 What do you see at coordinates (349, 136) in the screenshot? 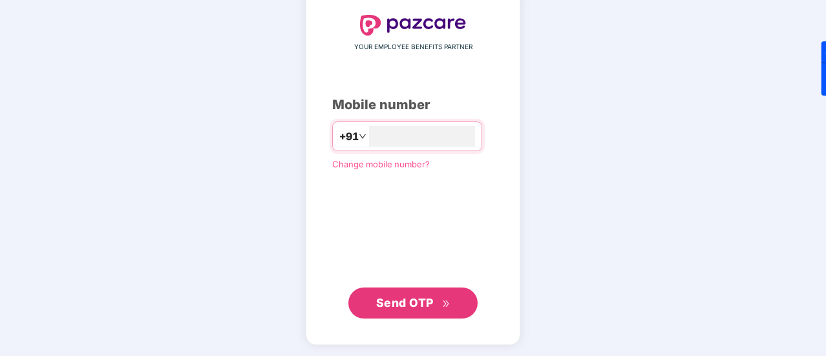
I see `span: +91` at bounding box center [349, 136].